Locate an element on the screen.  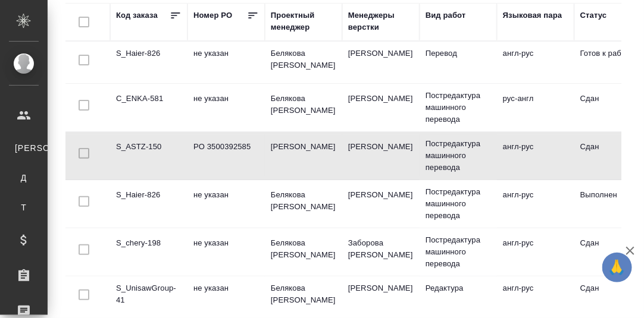
td: S_UnisawGroup-41 is located at coordinates (149, 297).